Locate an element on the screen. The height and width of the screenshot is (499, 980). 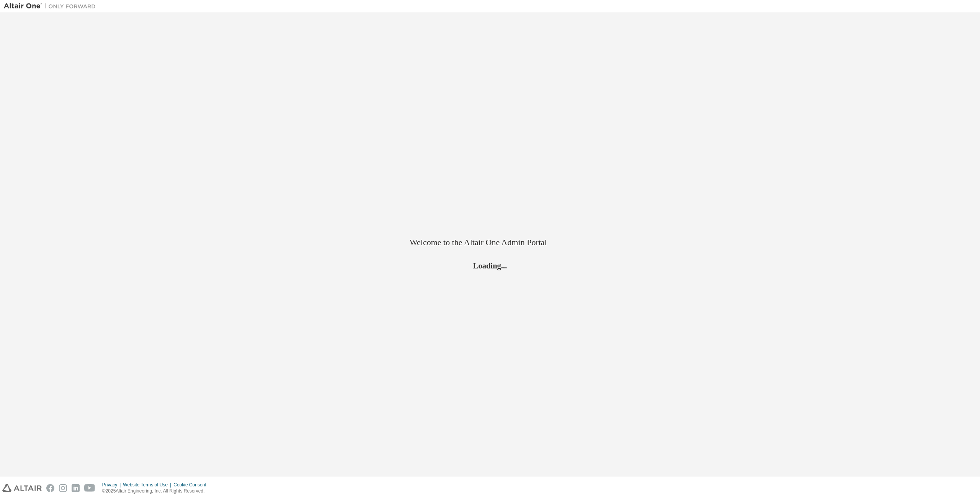
div: Website Terms of Use is located at coordinates (148, 485).